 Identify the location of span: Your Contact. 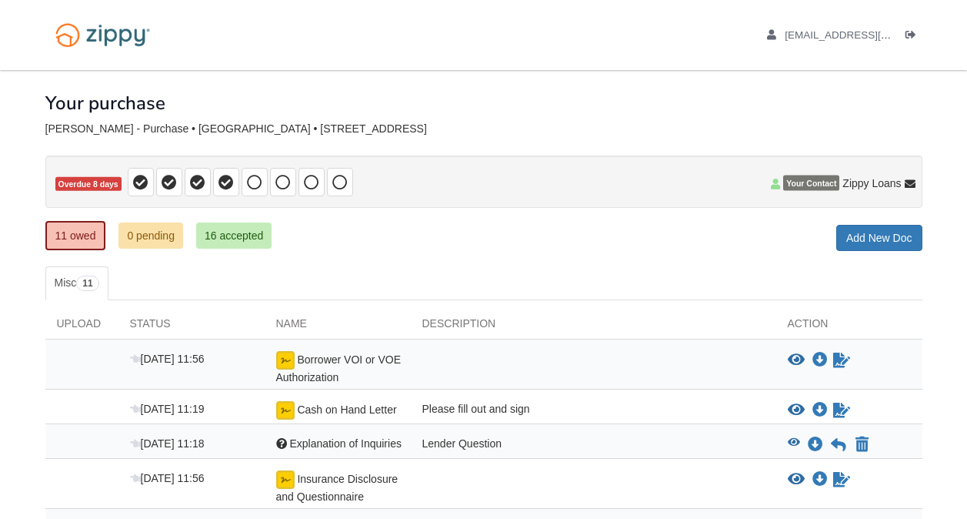
(811, 183).